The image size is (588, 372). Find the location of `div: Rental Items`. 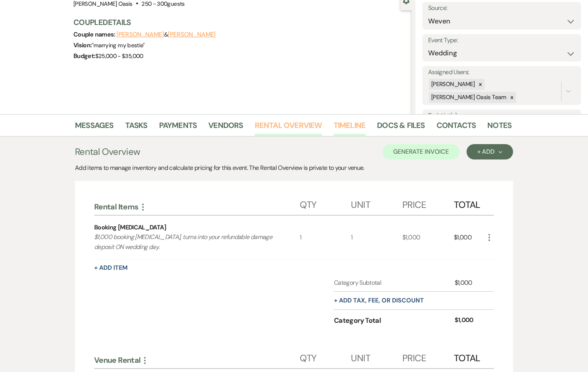

div: Rental Items is located at coordinates (197, 207).